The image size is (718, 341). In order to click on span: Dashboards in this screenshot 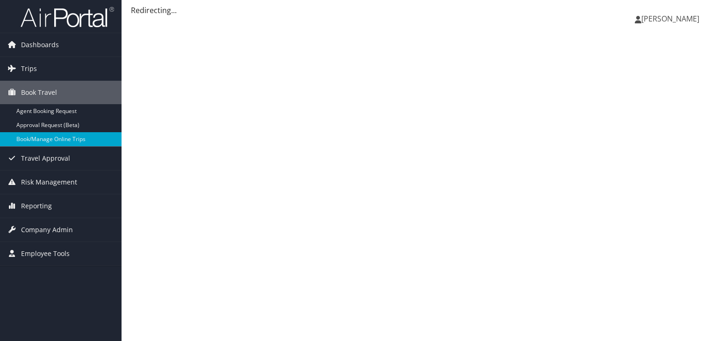, I will do `click(40, 45)`.